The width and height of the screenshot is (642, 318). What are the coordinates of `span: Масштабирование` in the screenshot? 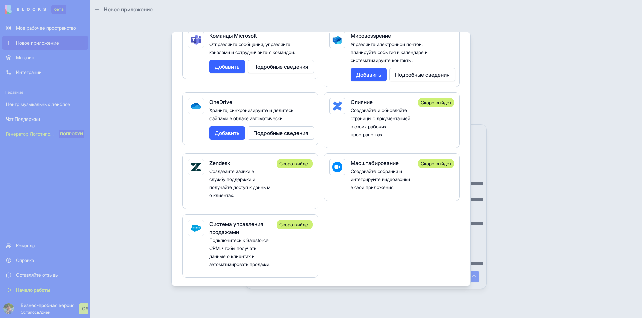 It's located at (375, 163).